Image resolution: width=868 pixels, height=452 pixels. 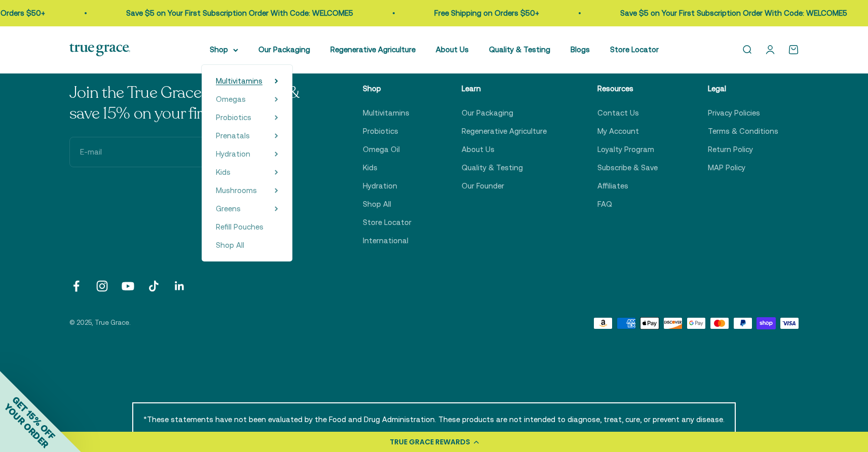 What do you see at coordinates (246, 136) in the screenshot?
I see `summary: Prenatals` at bounding box center [246, 136].